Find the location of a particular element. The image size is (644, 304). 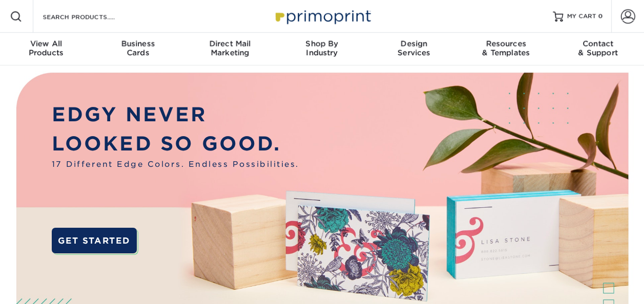

p: LOOKED SO GOOD. is located at coordinates (175, 144).